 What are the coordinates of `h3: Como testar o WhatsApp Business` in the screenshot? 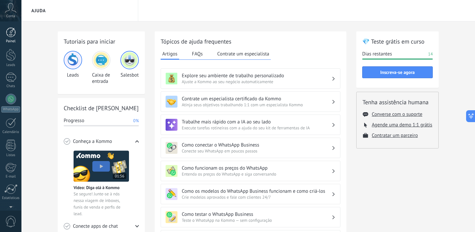 It's located at (257, 214).